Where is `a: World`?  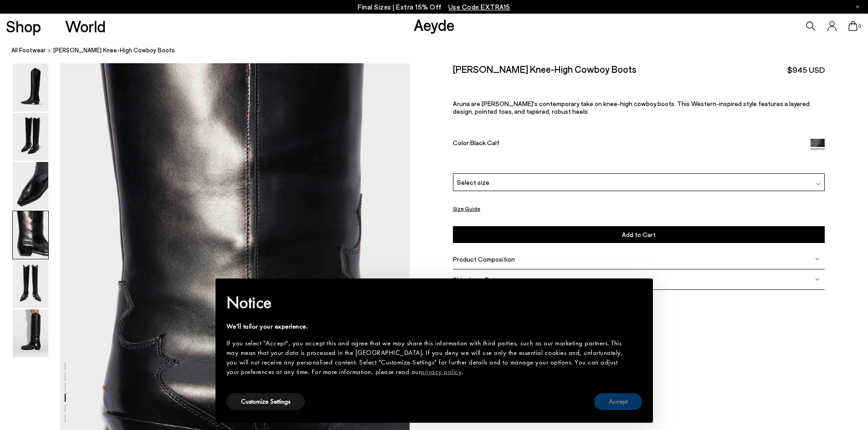 a: World is located at coordinates (85, 26).